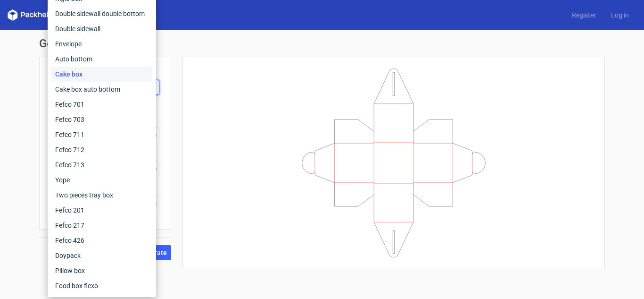  What do you see at coordinates (102, 120) in the screenshot?
I see `div: Fefco 703` at bounding box center [102, 120].